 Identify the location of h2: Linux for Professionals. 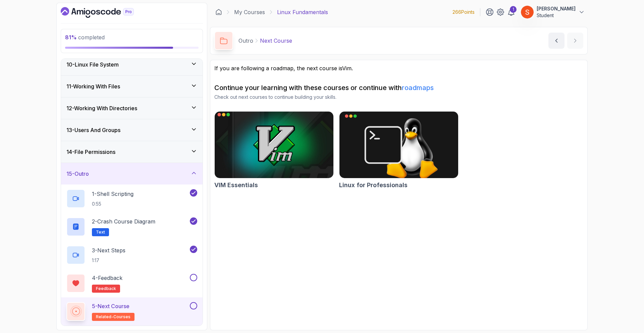
(373, 185).